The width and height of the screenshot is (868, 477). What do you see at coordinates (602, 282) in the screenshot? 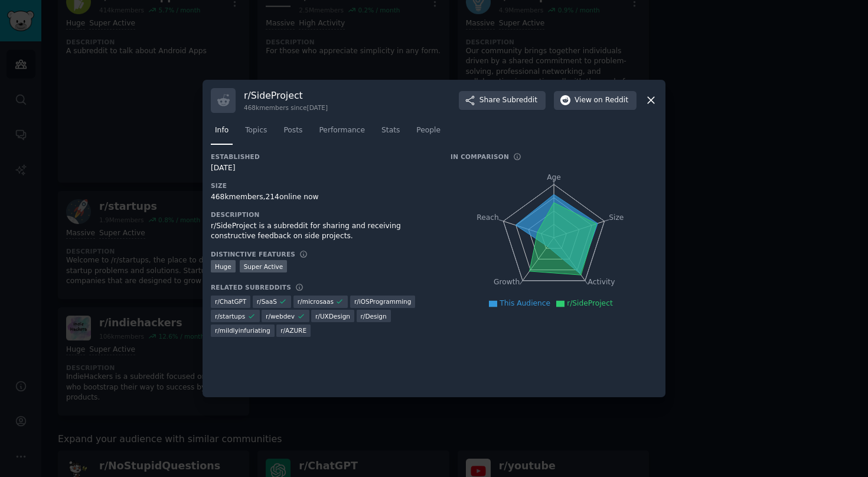
I see `tspan: Activity` at bounding box center [602, 282].